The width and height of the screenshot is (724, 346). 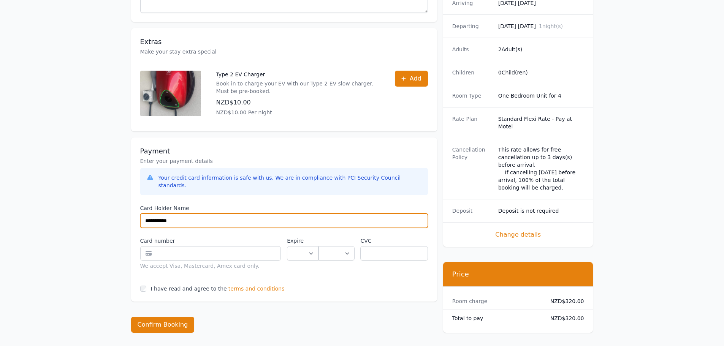 I want to click on dt: Departing, so click(x=472, y=26).